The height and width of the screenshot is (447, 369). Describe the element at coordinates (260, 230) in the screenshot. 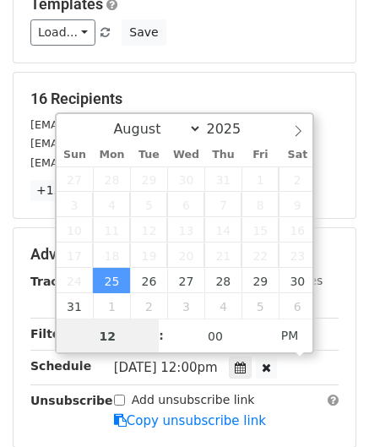

I see `span: August 15, 2025` at that location.